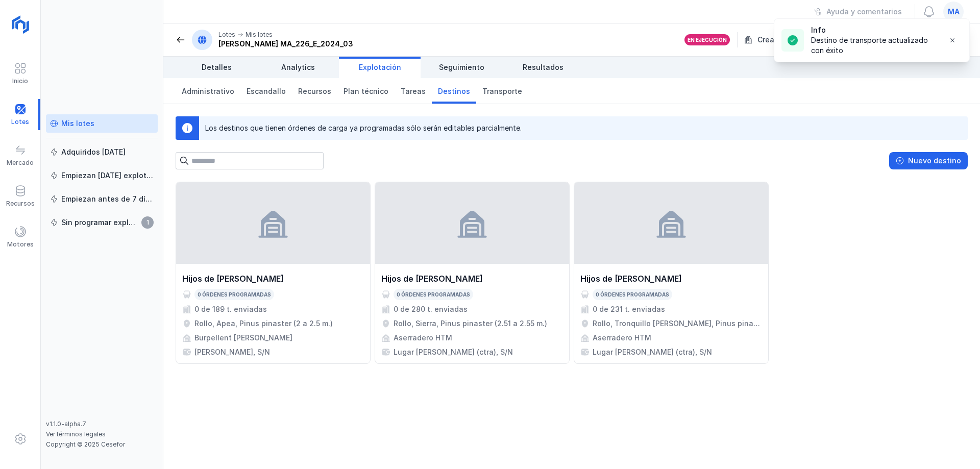 Image resolution: width=980 pixels, height=469 pixels. What do you see at coordinates (873, 45) in the screenshot?
I see `div: Destino de transporte actualizado con éxito` at bounding box center [873, 45].